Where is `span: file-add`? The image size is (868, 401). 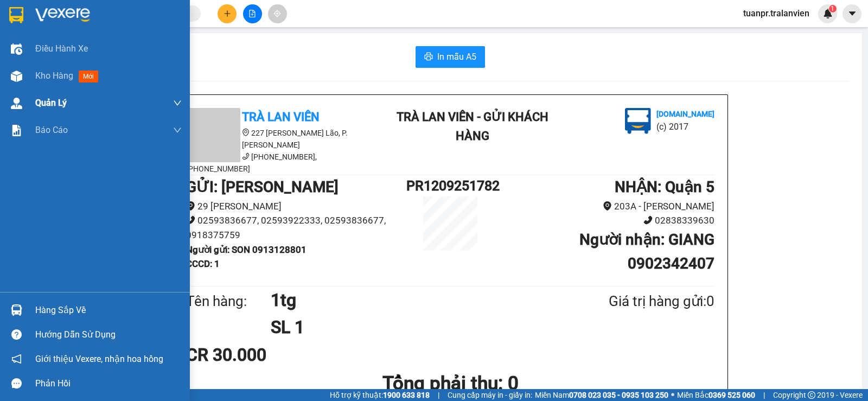 span: file-add is located at coordinates (252, 14).